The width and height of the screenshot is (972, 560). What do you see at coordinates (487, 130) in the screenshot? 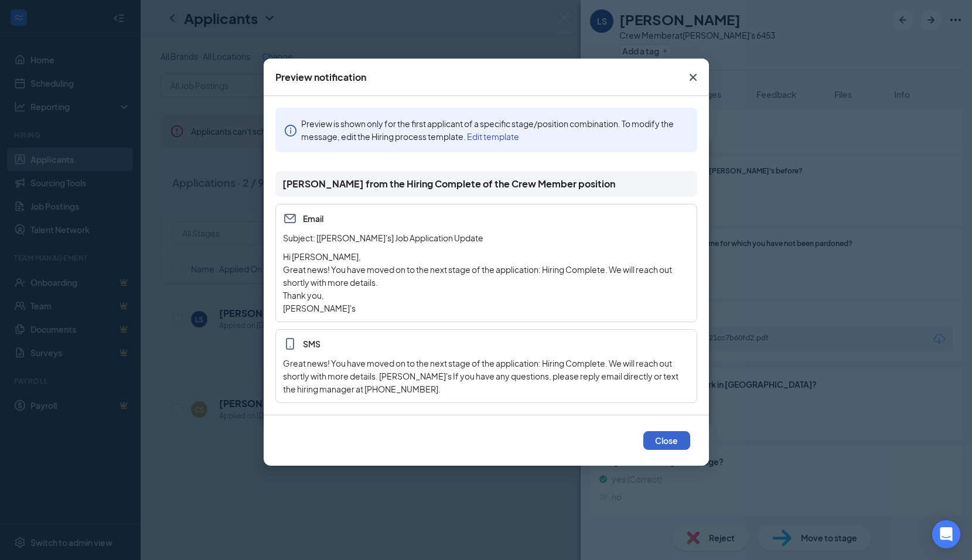
I see `span: Preview is shown only for the first applicant of a specific stage/position combination. To modify...` at bounding box center [487, 130].